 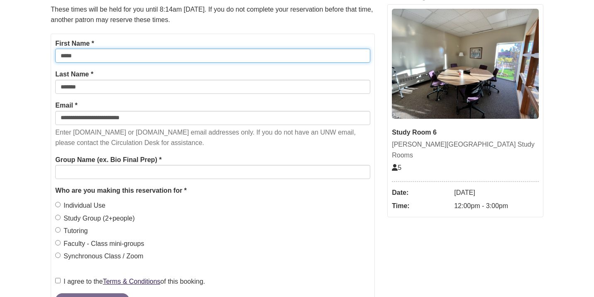 What do you see at coordinates (421, 206) in the screenshot?
I see `dt: Time:` at bounding box center [421, 206].